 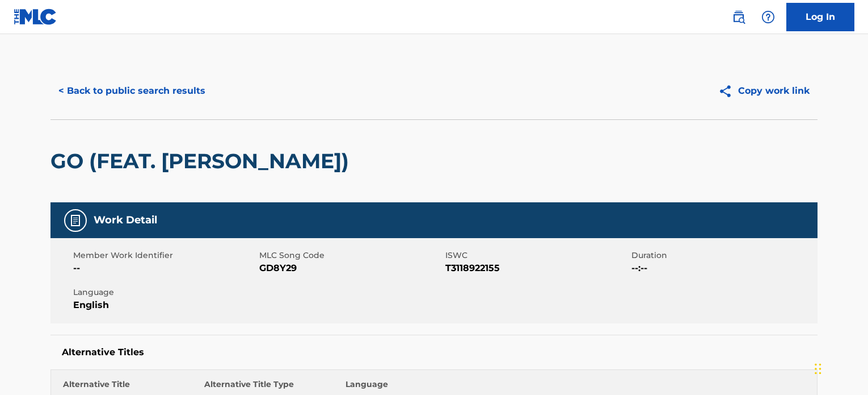 I want to click on span: GD8Y29, so click(x=351, y=268).